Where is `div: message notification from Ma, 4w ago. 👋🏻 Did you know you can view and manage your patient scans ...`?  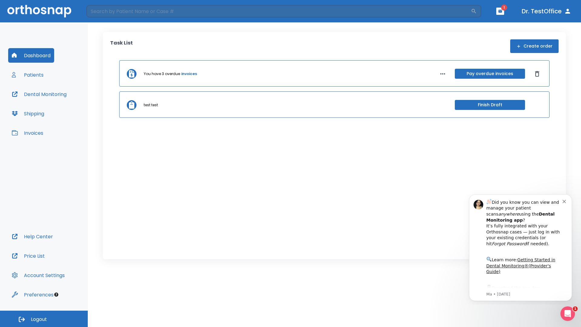 div: message notification from Ma, 4w ago. 👋🏻 Did you know you can view and manage your patient scans ... is located at coordinates (61, 59).